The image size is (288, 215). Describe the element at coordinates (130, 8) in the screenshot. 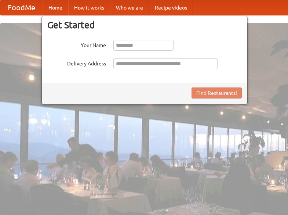

I see `a: Who we are` at that location.